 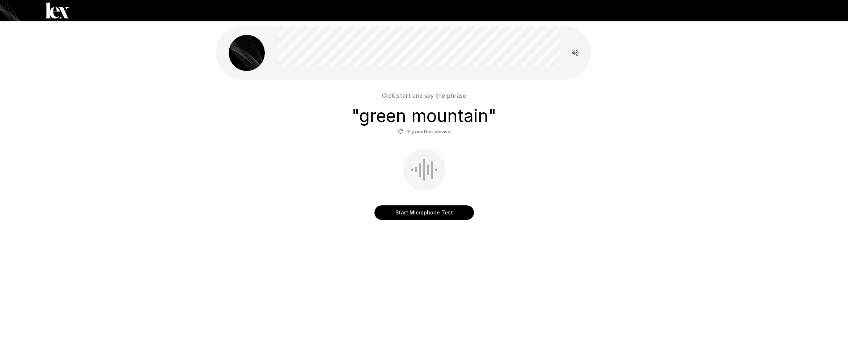 What do you see at coordinates (424, 131) in the screenshot?
I see `button: Try another phrase` at bounding box center [424, 131].